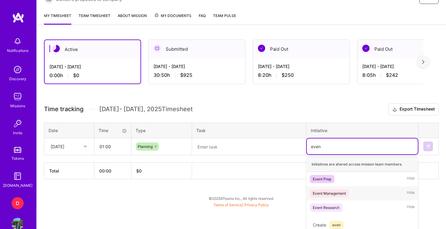  I want to click on input: HH:MM, so click(113, 146).